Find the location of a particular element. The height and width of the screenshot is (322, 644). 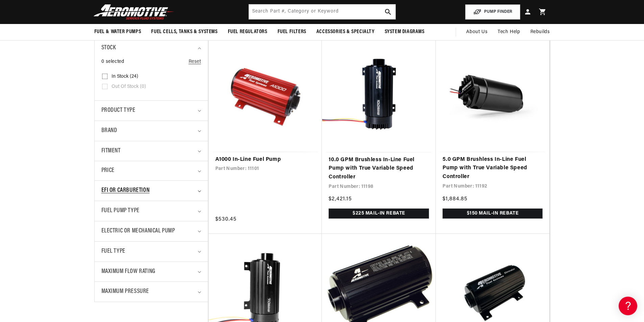

summary: Rebuilds is located at coordinates (540, 32).